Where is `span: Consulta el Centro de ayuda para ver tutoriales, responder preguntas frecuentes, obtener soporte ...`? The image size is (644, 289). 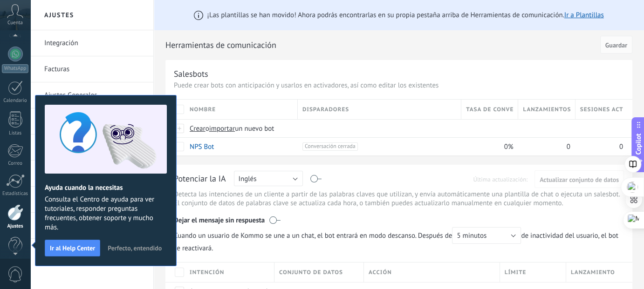 span: Consulta el Centro de ayuda para ver tutoriales, responder preguntas frecuentes, obtener soporte ... is located at coordinates (106, 213).